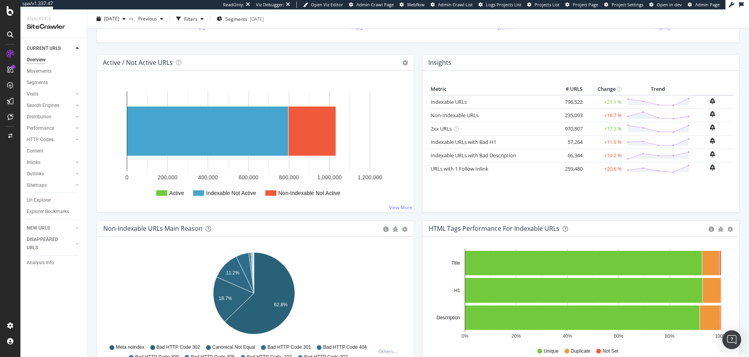  I want to click on div: Movements, so click(39, 71).